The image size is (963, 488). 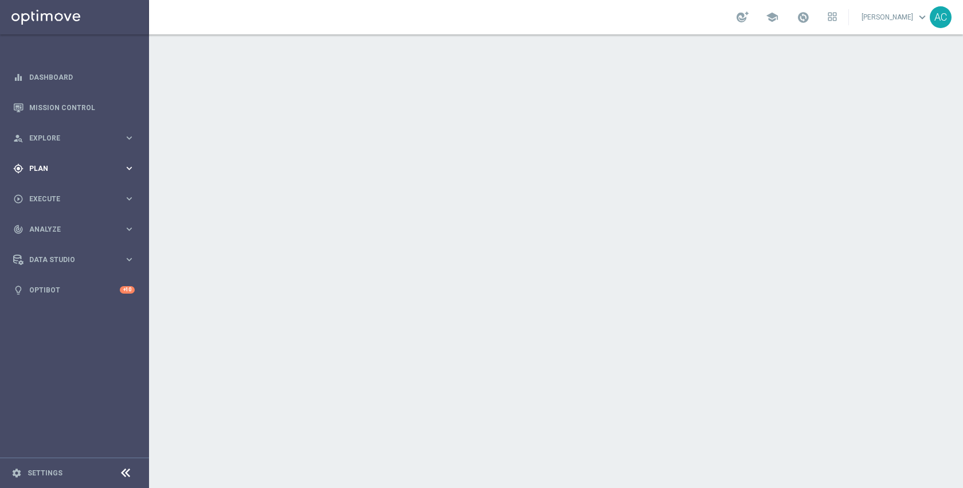 What do you see at coordinates (74, 77) in the screenshot?
I see `button: equalizer Dashboard` at bounding box center [74, 77].